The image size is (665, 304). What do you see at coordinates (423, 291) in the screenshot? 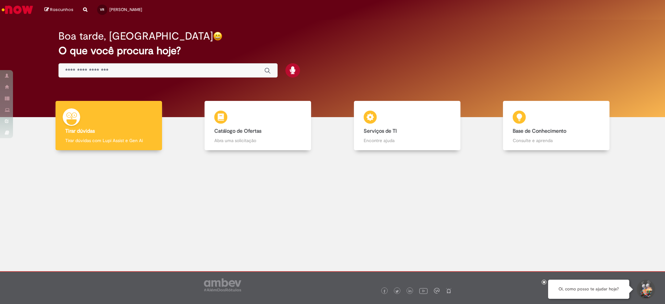
I see `img: logo_footer_youtube.png` at bounding box center [423, 291].